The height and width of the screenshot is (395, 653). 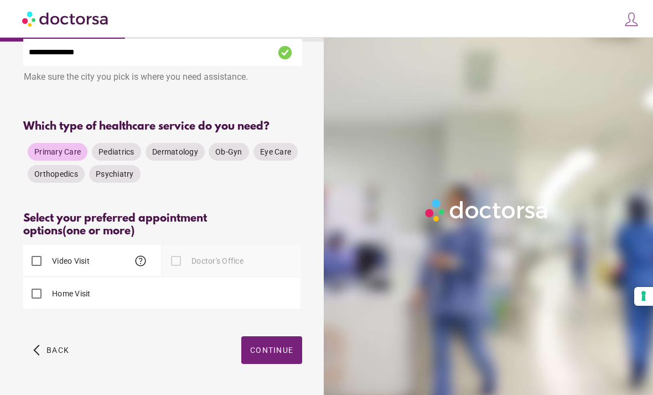 What do you see at coordinates (56, 174) in the screenshot?
I see `span: Orthopedics` at bounding box center [56, 174].